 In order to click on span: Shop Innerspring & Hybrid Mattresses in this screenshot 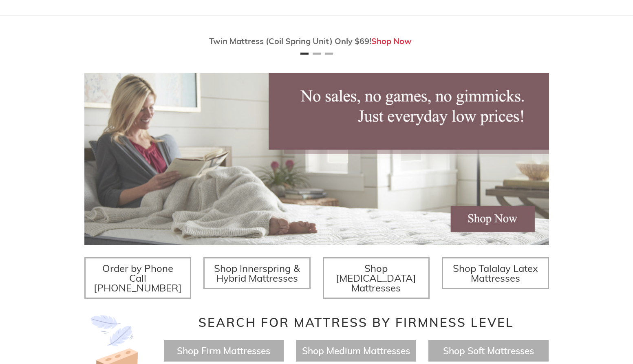, I will do `click(257, 273)`.